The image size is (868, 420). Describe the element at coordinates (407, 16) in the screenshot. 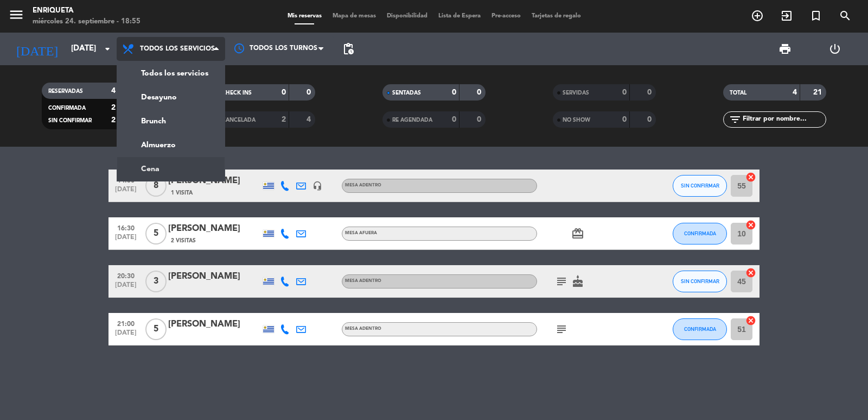

I see `span: Disponibilidad` at that location.